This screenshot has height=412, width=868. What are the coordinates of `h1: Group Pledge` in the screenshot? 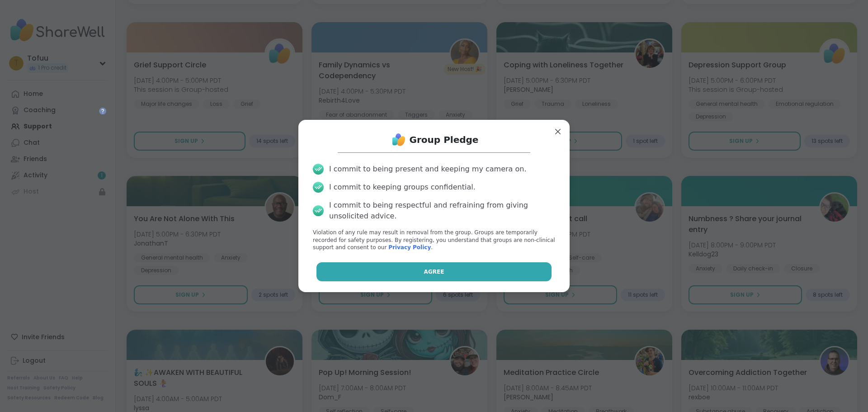 It's located at (444, 140).